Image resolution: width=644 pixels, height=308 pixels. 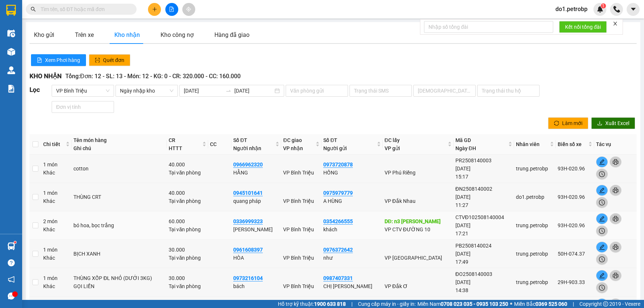 What do you see at coordinates (172, 9) in the screenshot?
I see `button: file-add` at bounding box center [172, 9].